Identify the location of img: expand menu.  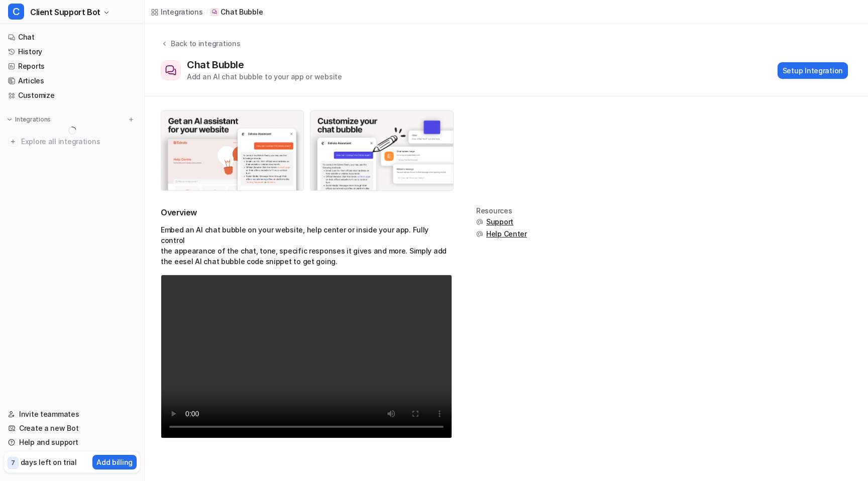
(9, 120).